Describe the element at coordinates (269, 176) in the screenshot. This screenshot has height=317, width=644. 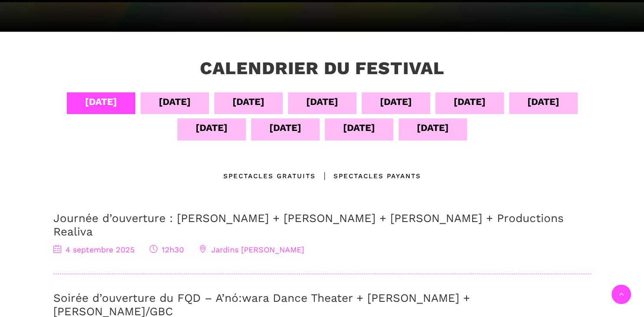
I see `div: Spectacles gratuits` at that location.